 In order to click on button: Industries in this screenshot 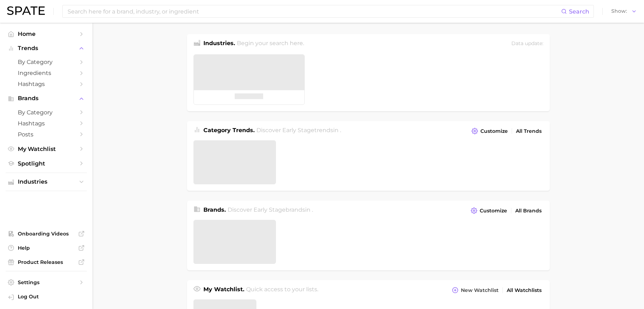, I will do `click(46, 182)`.